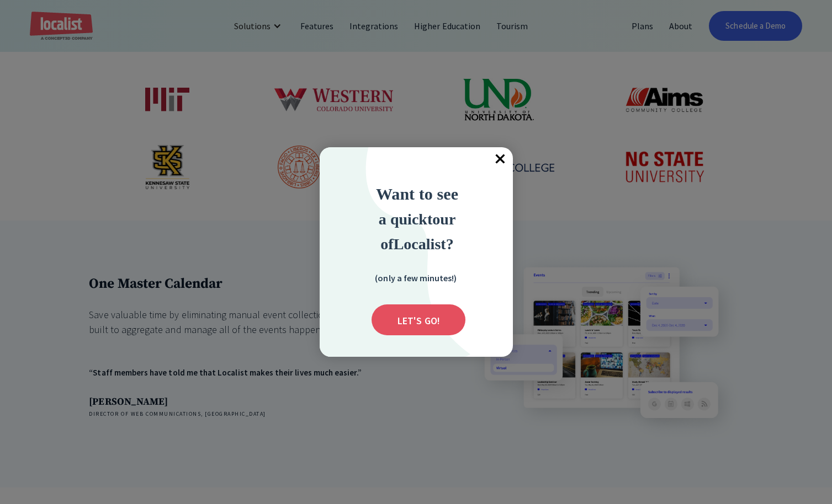  What do you see at coordinates (424, 244) in the screenshot?
I see `strong: Localist?` at bounding box center [424, 244].